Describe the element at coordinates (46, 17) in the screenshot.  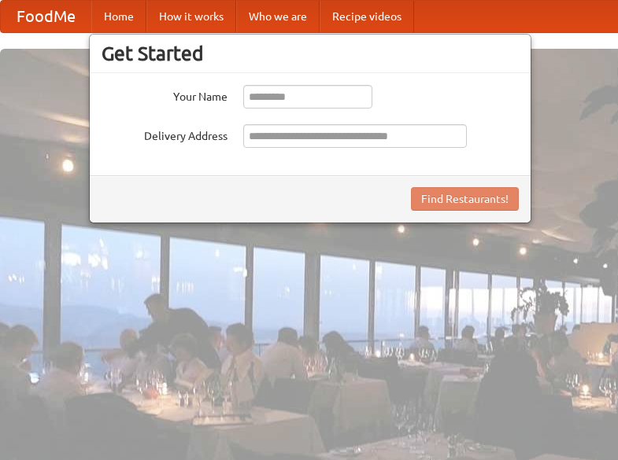
I see `a: FoodMe` at that location.